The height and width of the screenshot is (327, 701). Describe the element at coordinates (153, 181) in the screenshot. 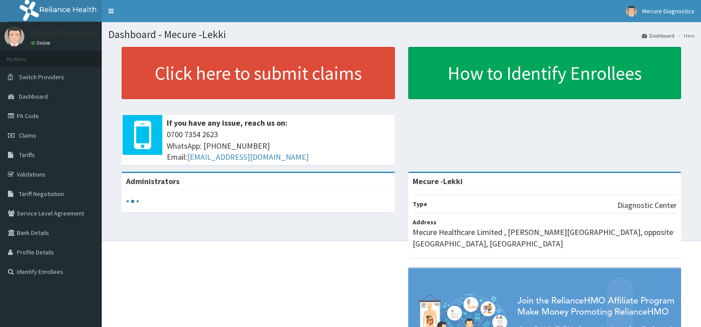

I see `b: Administrators` at that location.